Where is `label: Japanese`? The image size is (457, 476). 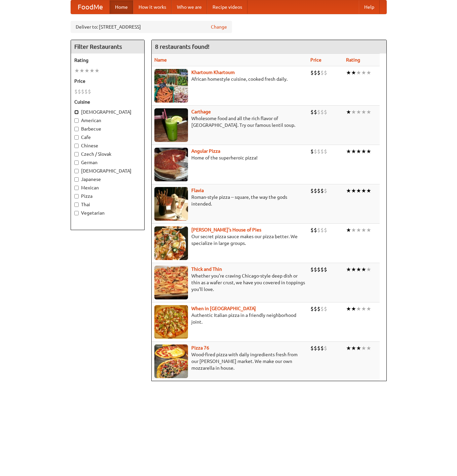 label: Japanese is located at coordinates (107, 179).